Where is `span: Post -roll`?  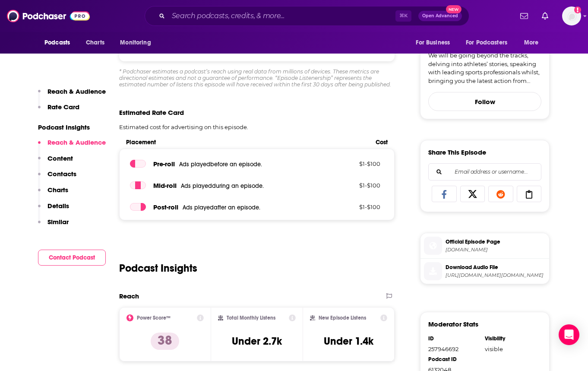 span: Post -roll is located at coordinates (166, 207).